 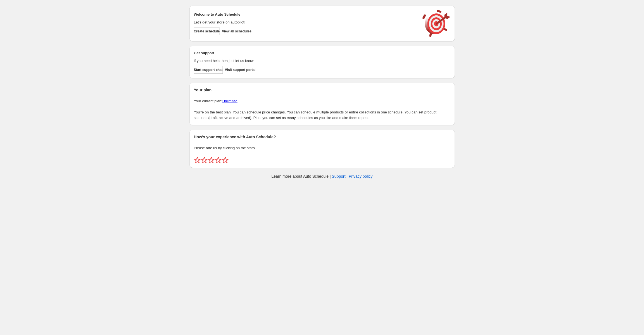 I want to click on h2: Get support, so click(x=305, y=53).